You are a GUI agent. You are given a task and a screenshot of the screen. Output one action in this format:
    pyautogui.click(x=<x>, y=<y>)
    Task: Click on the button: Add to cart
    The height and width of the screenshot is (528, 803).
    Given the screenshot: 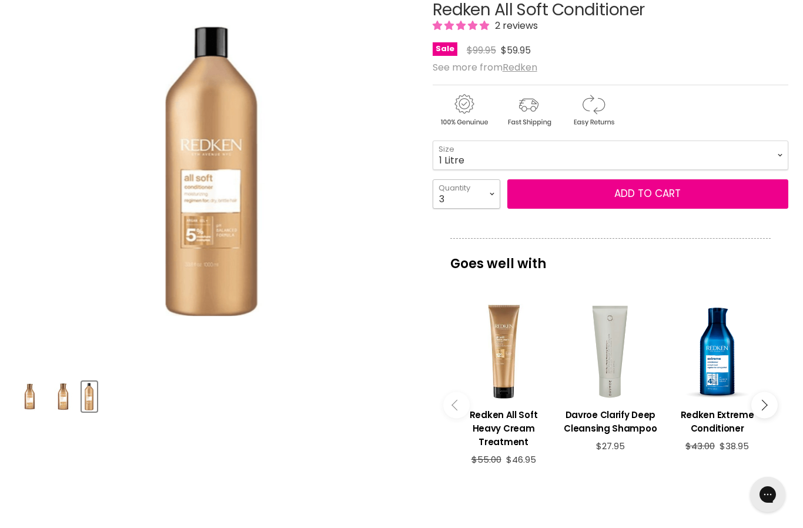 What is the action you would take?
    pyautogui.click(x=648, y=194)
    